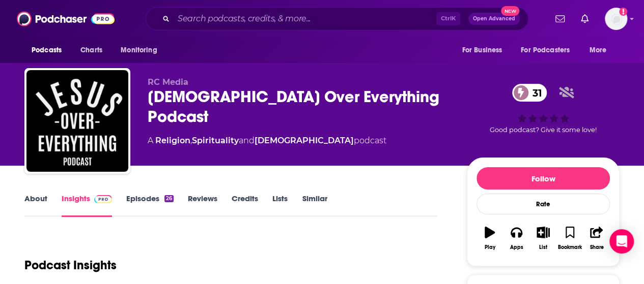 This screenshot has width=644, height=284. Describe the element at coordinates (543, 109) in the screenshot. I see `div: 31Good podcast? Give it some love!` at that location.